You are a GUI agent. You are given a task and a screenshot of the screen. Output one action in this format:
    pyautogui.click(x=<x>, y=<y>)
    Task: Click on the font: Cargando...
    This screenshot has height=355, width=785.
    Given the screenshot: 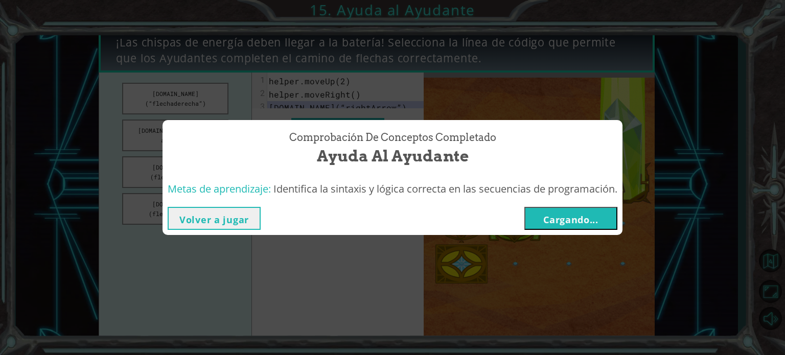 What is the action you would take?
    pyautogui.click(x=571, y=220)
    